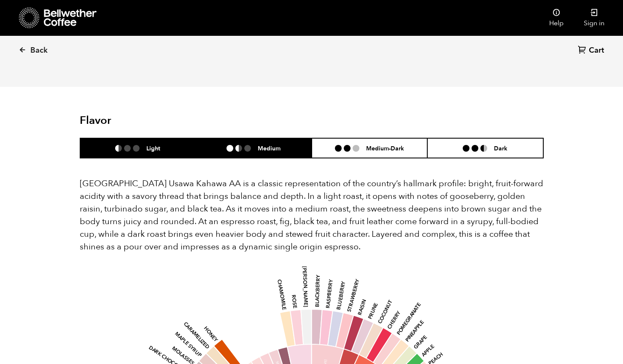 The height and width of the screenshot is (364, 623). I want to click on a: Cart, so click(592, 51).